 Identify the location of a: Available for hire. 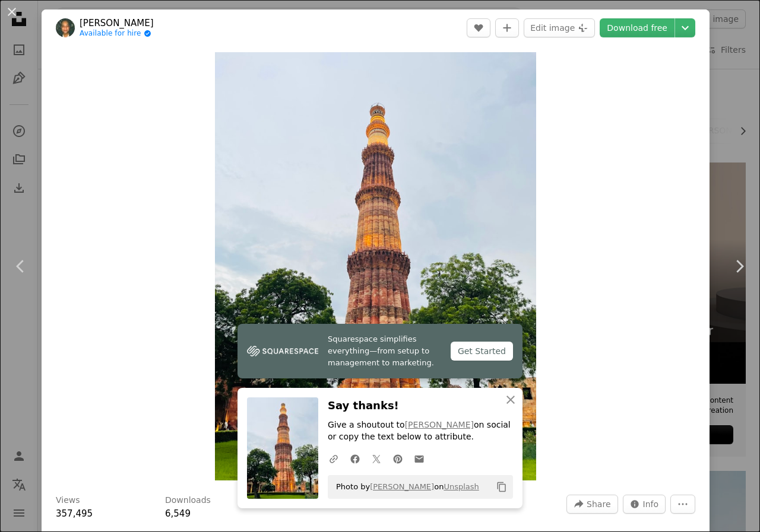
(117, 34).